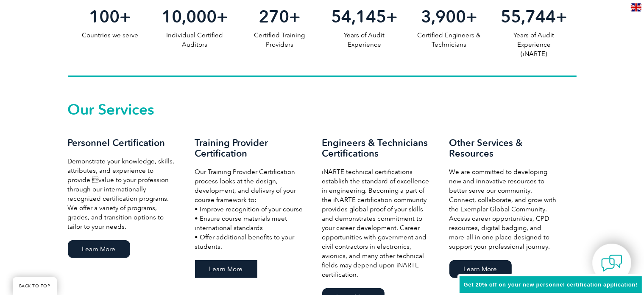 This screenshot has height=295, width=644. What do you see at coordinates (449, 40) in the screenshot?
I see `p: Certified Engineers & Technicians` at bounding box center [449, 40].